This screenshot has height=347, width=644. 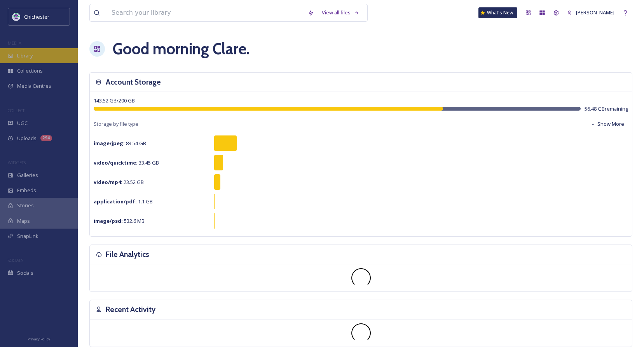 I want to click on span: Chichester, so click(x=37, y=17).